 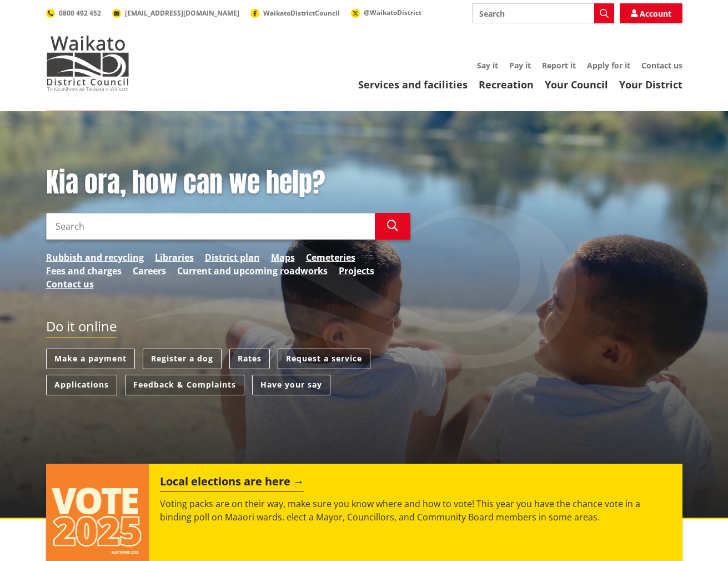 What do you see at coordinates (182, 359) in the screenshot?
I see `a: Register a dog` at bounding box center [182, 359].